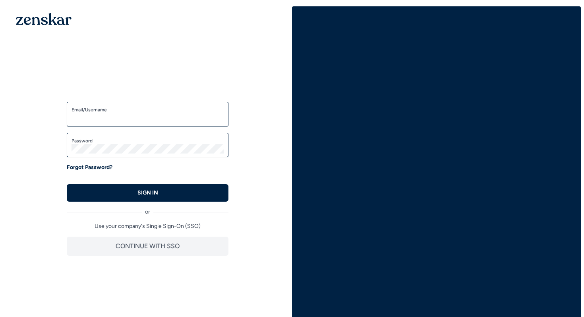 The width and height of the screenshot is (584, 317). What do you see at coordinates (147, 141) in the screenshot?
I see `label: Password` at bounding box center [147, 141].